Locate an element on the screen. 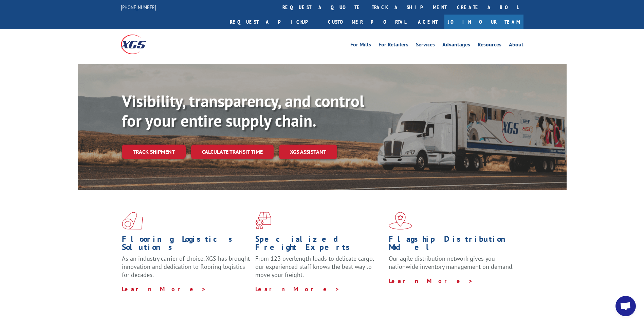  a: Resources is located at coordinates (489, 46).